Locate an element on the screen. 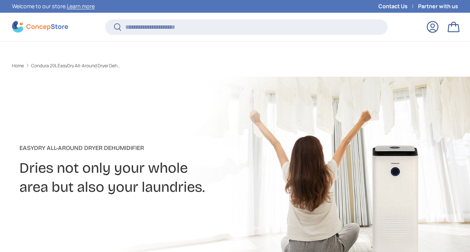 Image resolution: width=470 pixels, height=252 pixels. a: ConcepStore is located at coordinates (40, 27).